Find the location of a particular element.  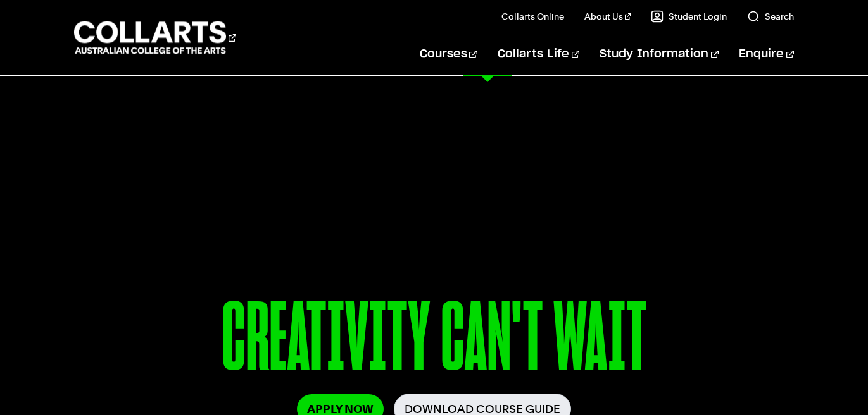

div: Go to homepage is located at coordinates (155, 37).